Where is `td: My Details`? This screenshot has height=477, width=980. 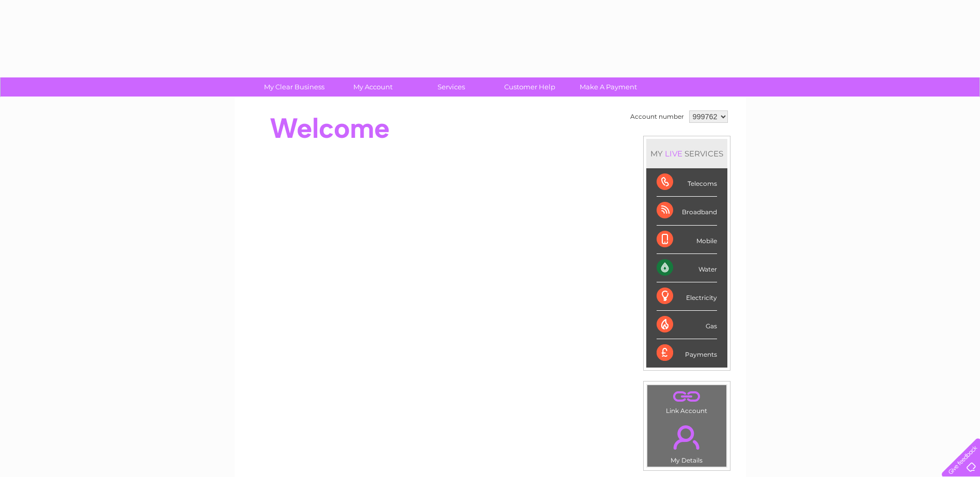
td: My Details is located at coordinates (687, 442).